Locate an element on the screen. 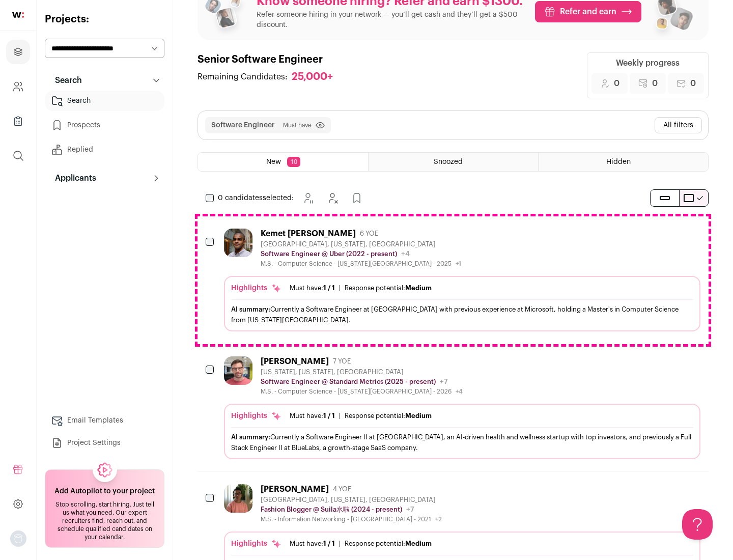  h2: Projects: is located at coordinates (104, 20).